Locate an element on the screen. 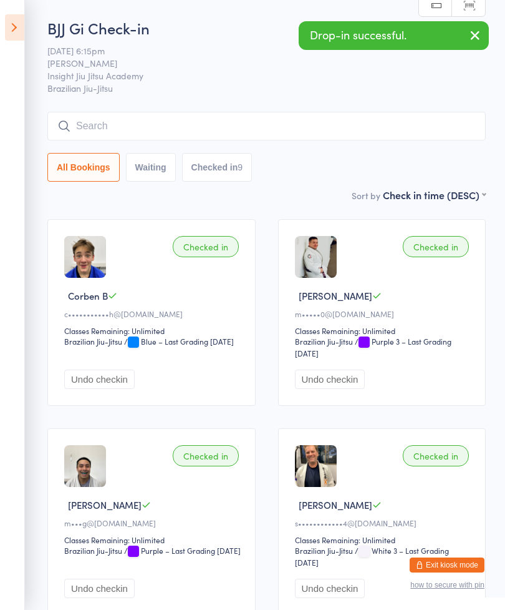 The width and height of the screenshot is (505, 610). span: Insight Jiu Jitsu Academy is located at coordinates (257, 76).